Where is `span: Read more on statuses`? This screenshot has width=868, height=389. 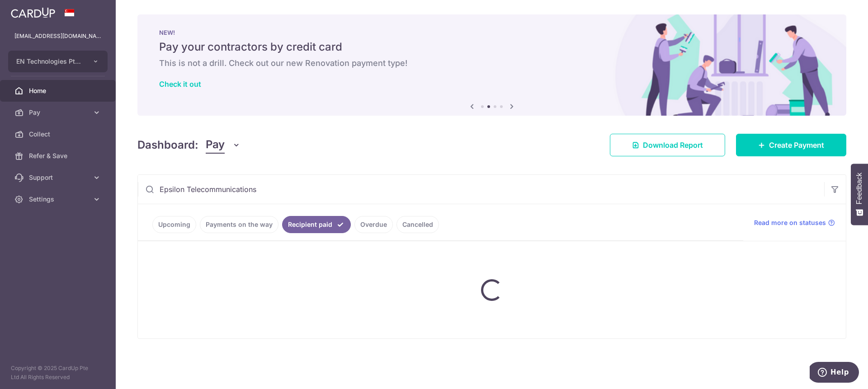
span: Read more on statuses is located at coordinates (789, 223).